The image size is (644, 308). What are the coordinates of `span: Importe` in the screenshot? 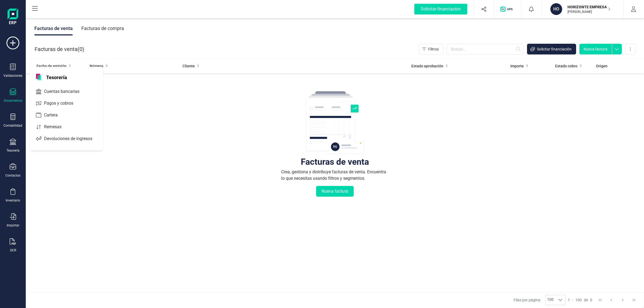 It's located at (517, 66).